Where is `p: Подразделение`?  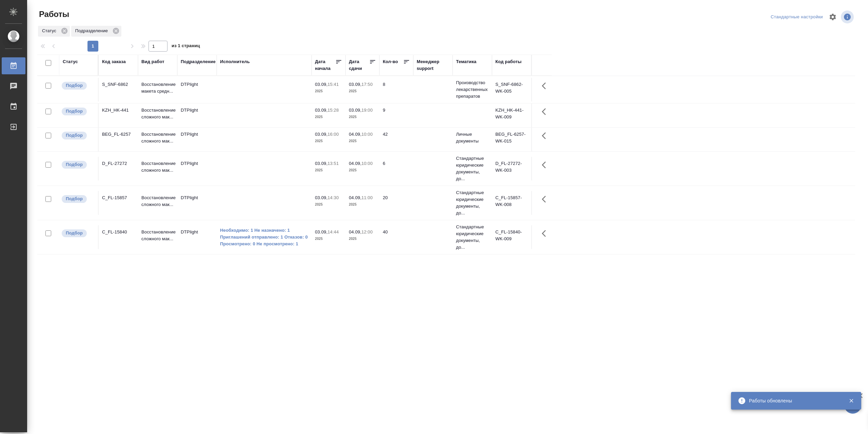 p: Подразделение is located at coordinates (93, 31).